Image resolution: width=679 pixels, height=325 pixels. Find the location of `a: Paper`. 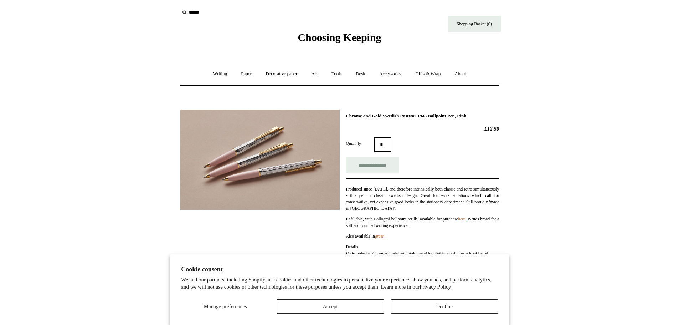

a: Paper is located at coordinates (246, 74).